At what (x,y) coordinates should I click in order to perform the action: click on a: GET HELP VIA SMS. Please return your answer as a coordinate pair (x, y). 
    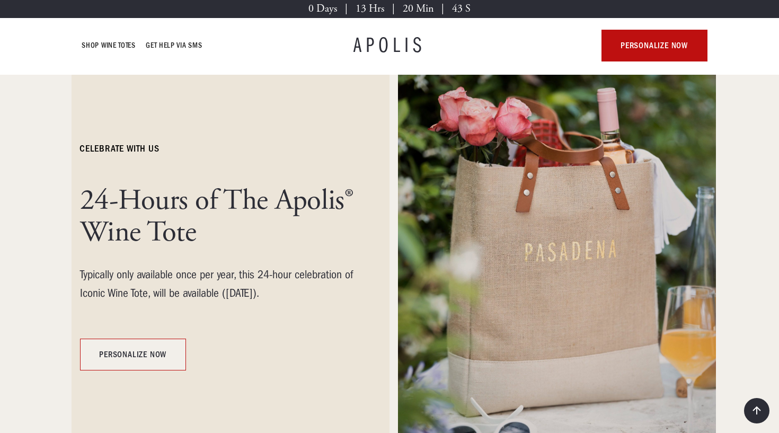
    Looking at the image, I should click on (174, 46).